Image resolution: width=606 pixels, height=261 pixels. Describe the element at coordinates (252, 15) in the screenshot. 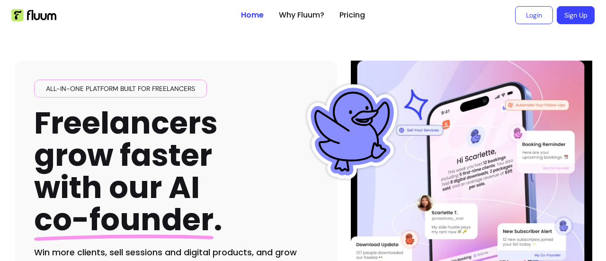

I see `a: Home` at that location.